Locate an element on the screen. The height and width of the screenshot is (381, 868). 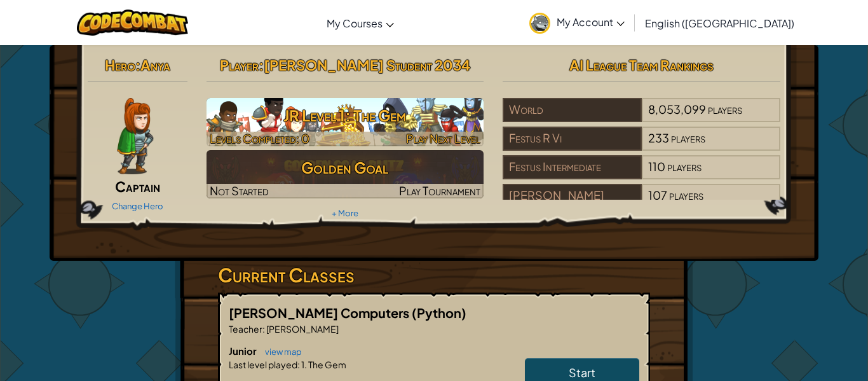
span: Teacher is located at coordinates (245, 329).